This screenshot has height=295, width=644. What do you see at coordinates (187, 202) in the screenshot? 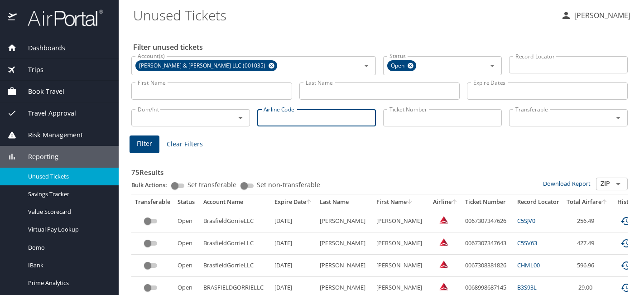
I see `th: Status` at bounding box center [187, 202].